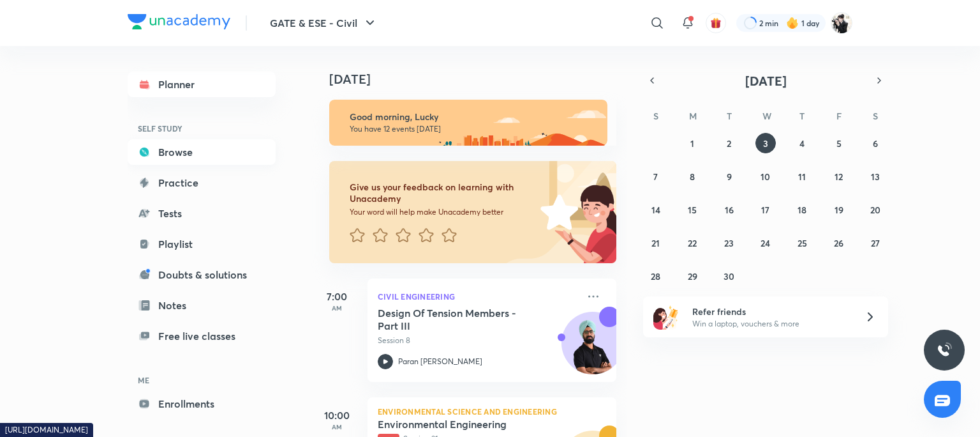  I want to click on abbr: September 23, 2025, so click(729, 243).